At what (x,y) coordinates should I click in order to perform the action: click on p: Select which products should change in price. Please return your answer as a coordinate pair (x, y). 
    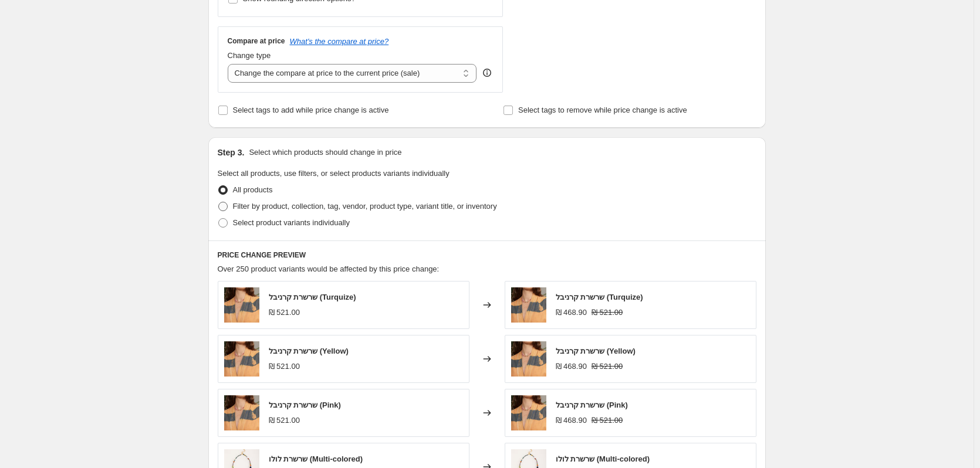
    Looking at the image, I should click on (325, 153).